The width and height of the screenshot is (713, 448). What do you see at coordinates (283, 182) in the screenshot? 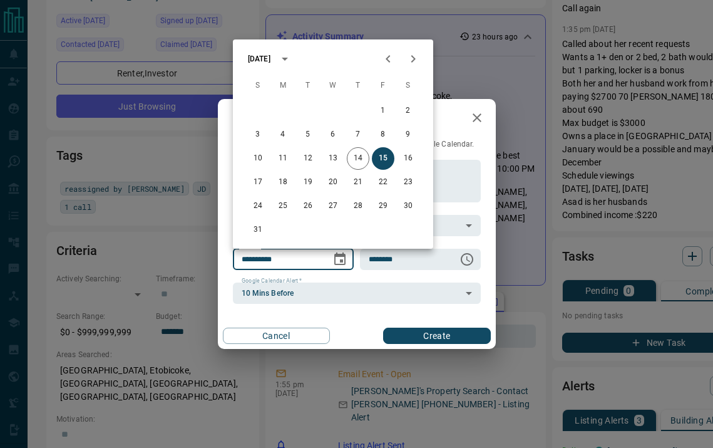
I see `button: 18` at bounding box center [283, 182].